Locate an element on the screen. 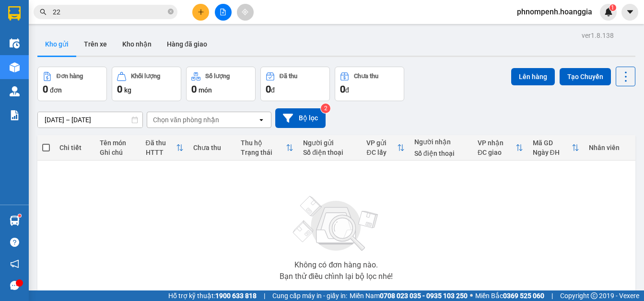 This screenshot has height=301, width=644. button: Khối lượng0kg is located at coordinates (146, 84).